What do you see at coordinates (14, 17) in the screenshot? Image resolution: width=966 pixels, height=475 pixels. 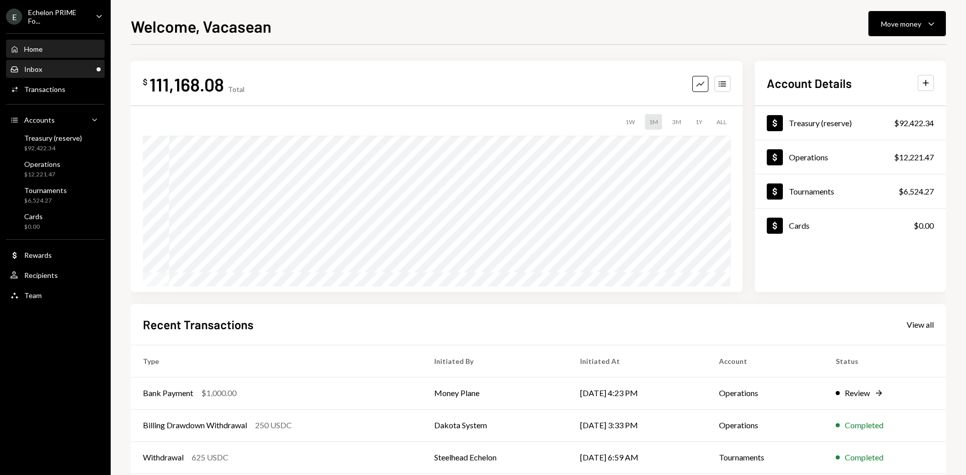 I see `div: E` at bounding box center [14, 17].